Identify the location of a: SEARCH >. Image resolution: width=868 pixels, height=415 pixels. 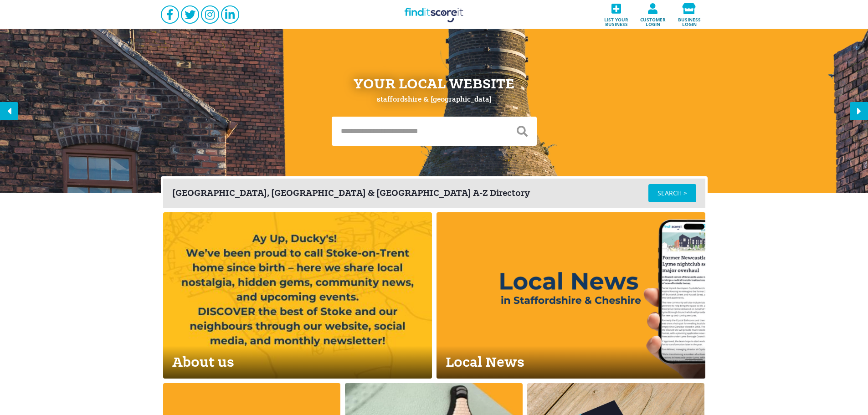
(672, 193).